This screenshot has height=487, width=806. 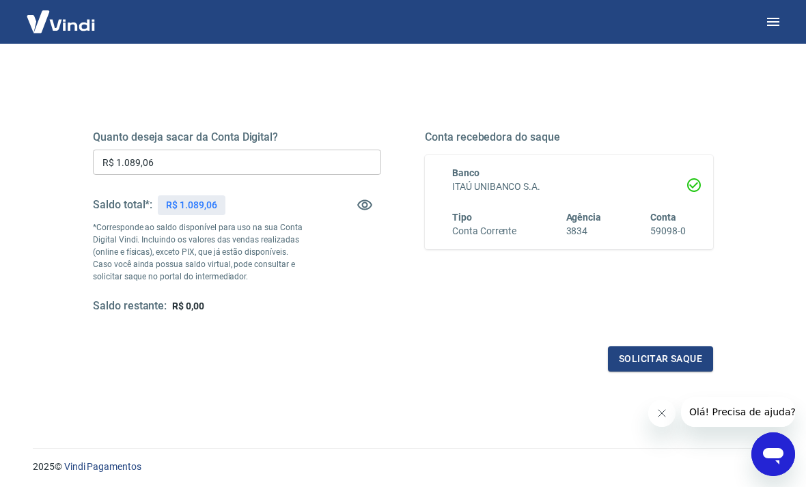 I want to click on p: 2025 ©, so click(x=403, y=467).